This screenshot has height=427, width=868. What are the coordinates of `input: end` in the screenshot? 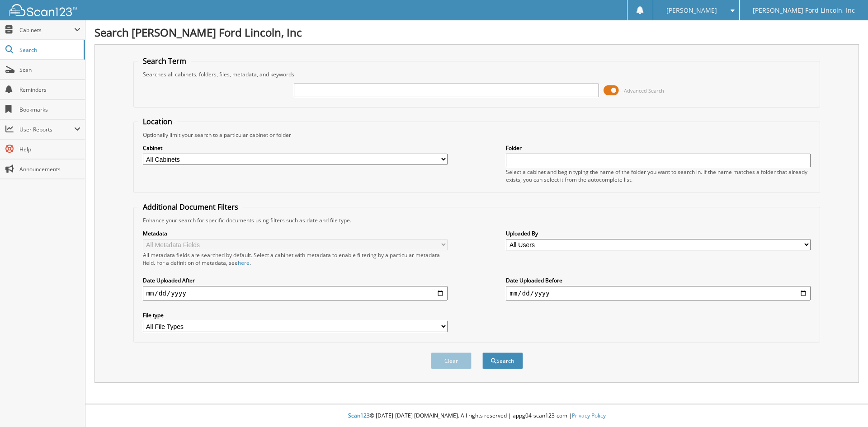 It's located at (658, 294).